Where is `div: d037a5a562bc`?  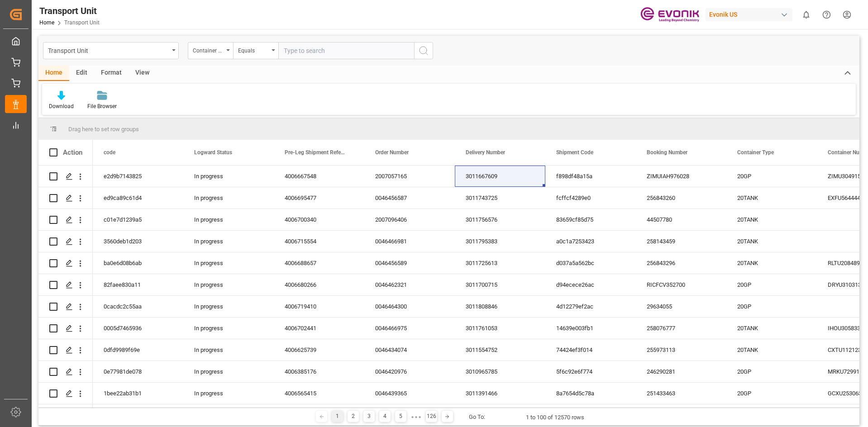 div: d037a5a562bc is located at coordinates (590, 262).